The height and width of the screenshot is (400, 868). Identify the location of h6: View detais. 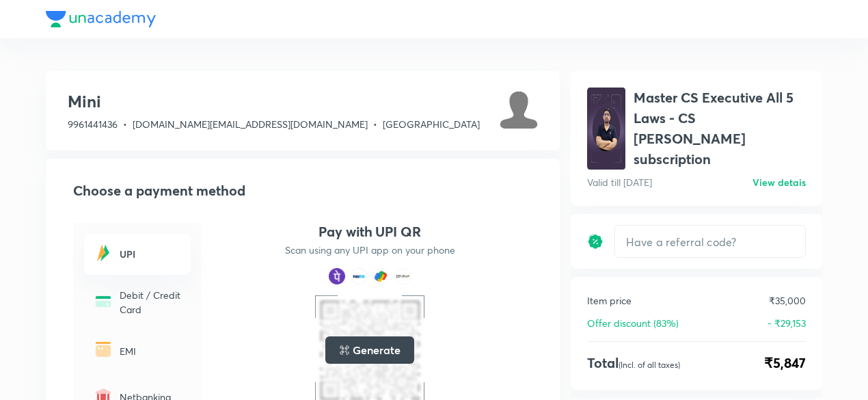
(779, 182).